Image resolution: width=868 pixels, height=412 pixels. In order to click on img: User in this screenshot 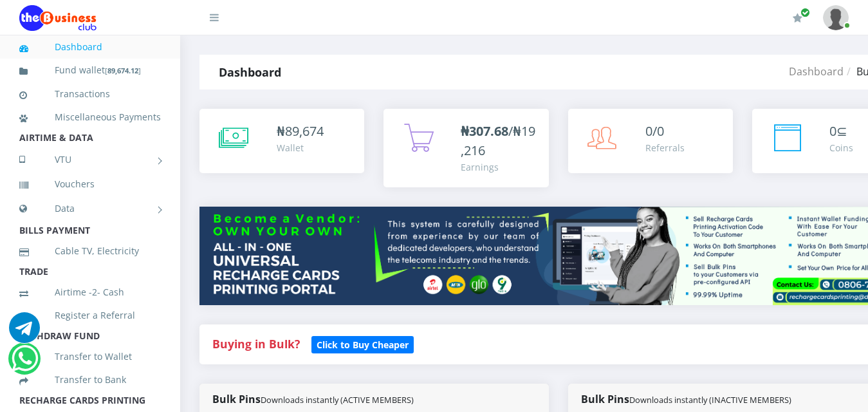, I will do `click(836, 17)`.